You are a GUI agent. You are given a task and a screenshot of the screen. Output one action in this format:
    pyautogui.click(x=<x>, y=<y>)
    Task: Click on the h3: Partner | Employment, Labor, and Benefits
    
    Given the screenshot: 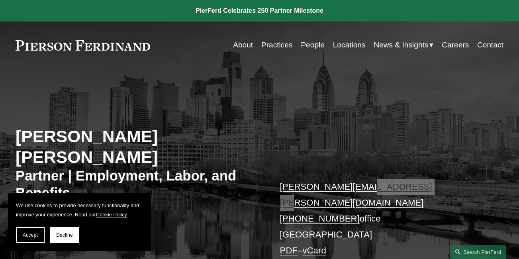 What is the action you would take?
    pyautogui.click(x=137, y=184)
    